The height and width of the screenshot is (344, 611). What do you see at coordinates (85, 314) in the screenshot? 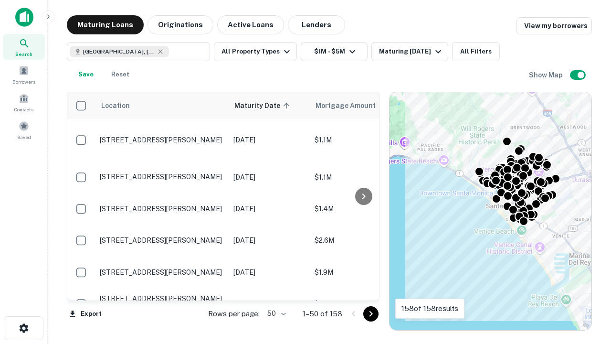
I see `button: Export` at bounding box center [85, 314].